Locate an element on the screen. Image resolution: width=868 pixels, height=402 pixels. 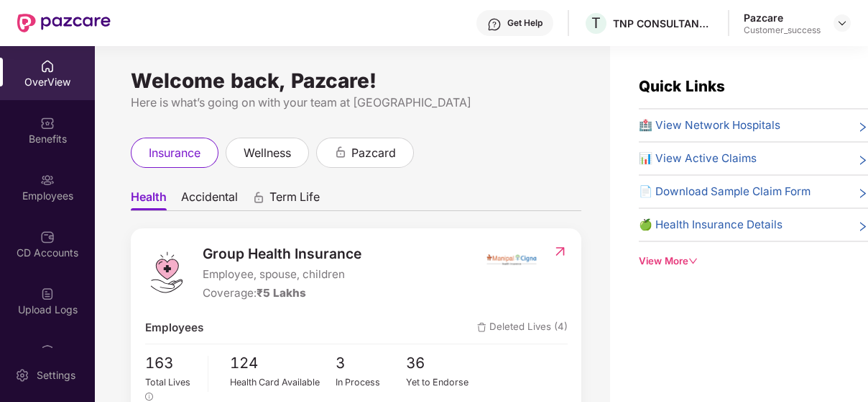
span: 3 is located at coordinates (371, 362).